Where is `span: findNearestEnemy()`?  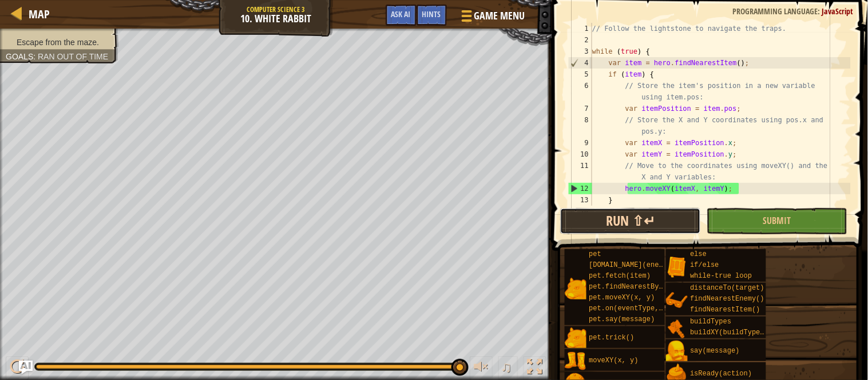
span: findNearestEnemy() is located at coordinates (728, 299).